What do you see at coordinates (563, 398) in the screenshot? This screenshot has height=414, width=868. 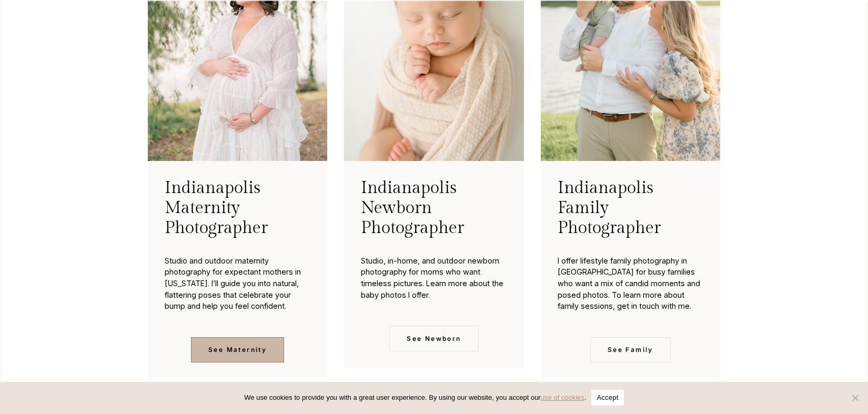 I see `a: use of cookies` at bounding box center [563, 398].